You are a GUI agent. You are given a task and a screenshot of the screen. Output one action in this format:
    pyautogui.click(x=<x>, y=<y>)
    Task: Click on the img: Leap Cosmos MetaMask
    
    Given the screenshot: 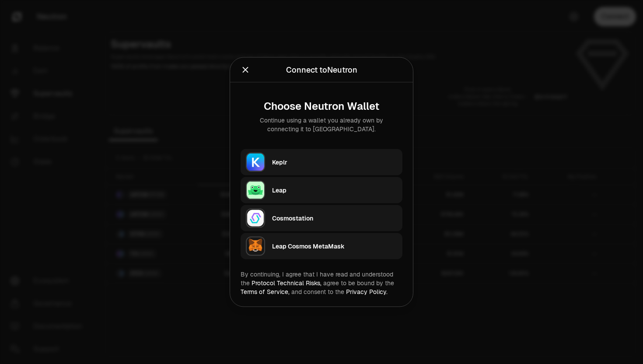 What is the action you would take?
    pyautogui.click(x=255, y=246)
    